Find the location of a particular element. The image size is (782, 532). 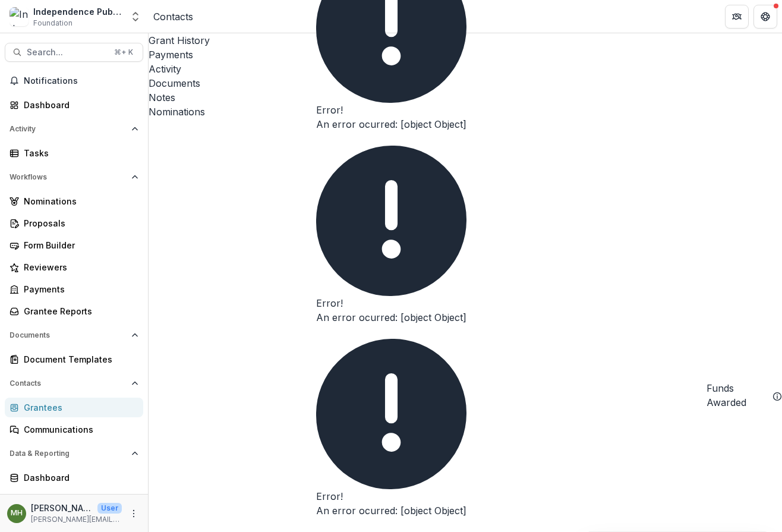

div: Notes is located at coordinates (465, 97).